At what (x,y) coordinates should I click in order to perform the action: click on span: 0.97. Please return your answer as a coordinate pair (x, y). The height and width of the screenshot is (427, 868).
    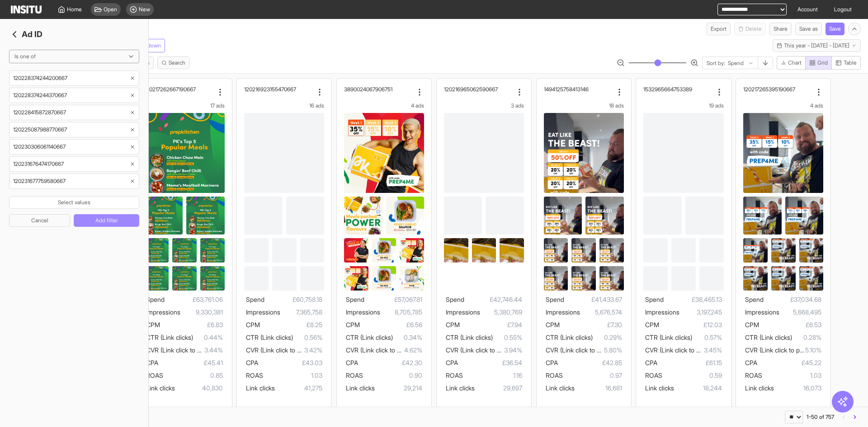
    Looking at the image, I should click on (592, 376).